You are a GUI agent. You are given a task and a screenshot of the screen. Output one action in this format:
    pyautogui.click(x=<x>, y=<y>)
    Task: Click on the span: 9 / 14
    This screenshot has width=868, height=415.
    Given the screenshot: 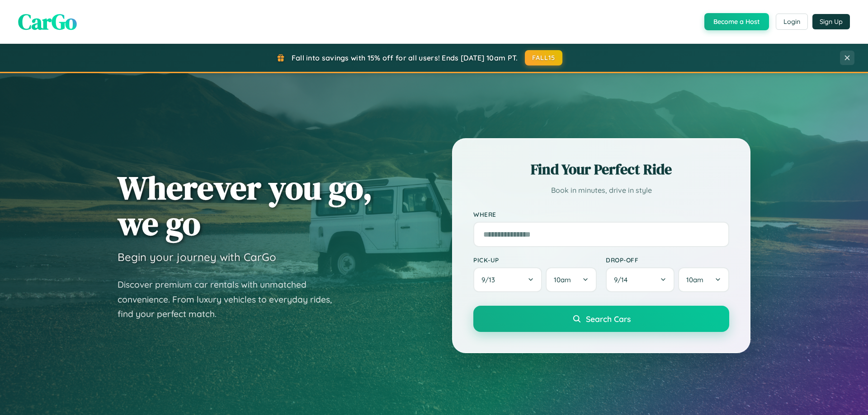 What is the action you would take?
    pyautogui.click(x=623, y=279)
    